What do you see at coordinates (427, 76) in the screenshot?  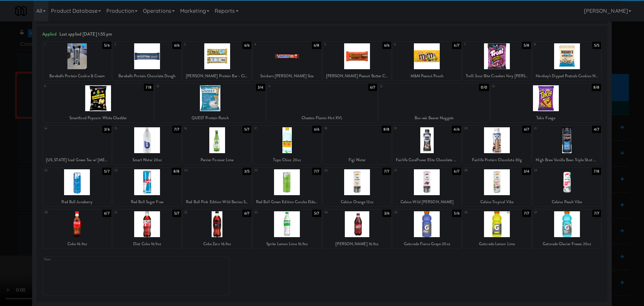 I see `div: M&M Peanut Pouch` at bounding box center [427, 76].